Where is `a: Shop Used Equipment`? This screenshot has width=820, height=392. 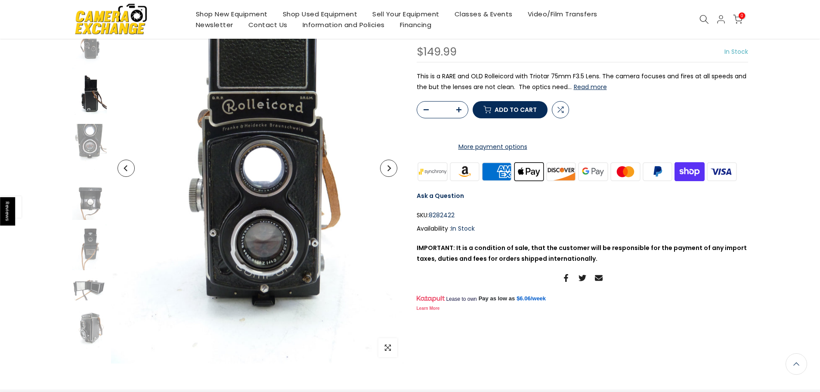
a: Shop Used Equipment is located at coordinates (320, 14).